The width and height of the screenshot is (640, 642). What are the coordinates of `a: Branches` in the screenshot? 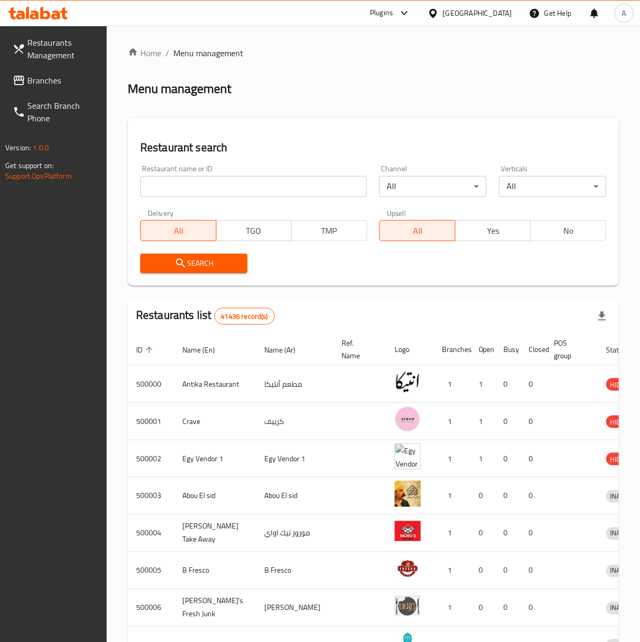 It's located at (55, 80).